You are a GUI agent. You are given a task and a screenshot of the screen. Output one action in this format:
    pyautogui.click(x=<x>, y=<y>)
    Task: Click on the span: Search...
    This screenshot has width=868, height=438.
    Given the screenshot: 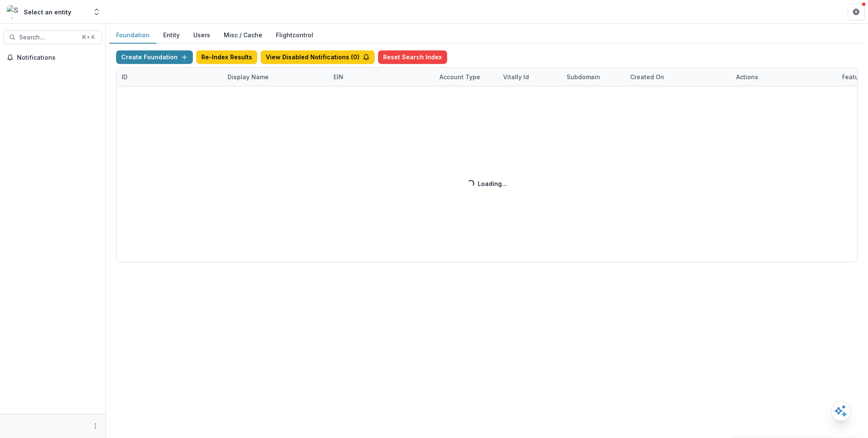 What is the action you would take?
    pyautogui.click(x=48, y=37)
    